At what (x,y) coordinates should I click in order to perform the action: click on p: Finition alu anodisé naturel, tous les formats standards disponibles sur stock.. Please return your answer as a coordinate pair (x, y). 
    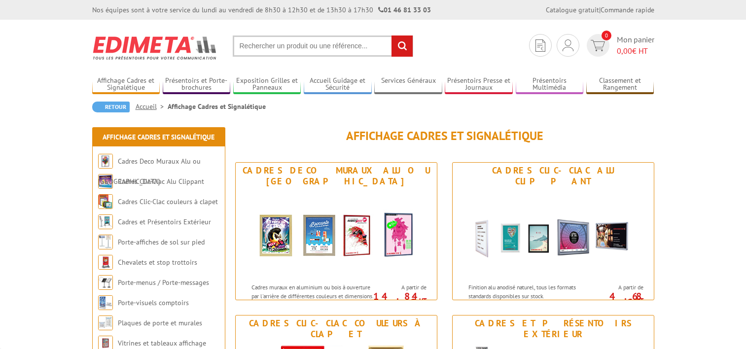
    Looking at the image, I should click on (530, 291).